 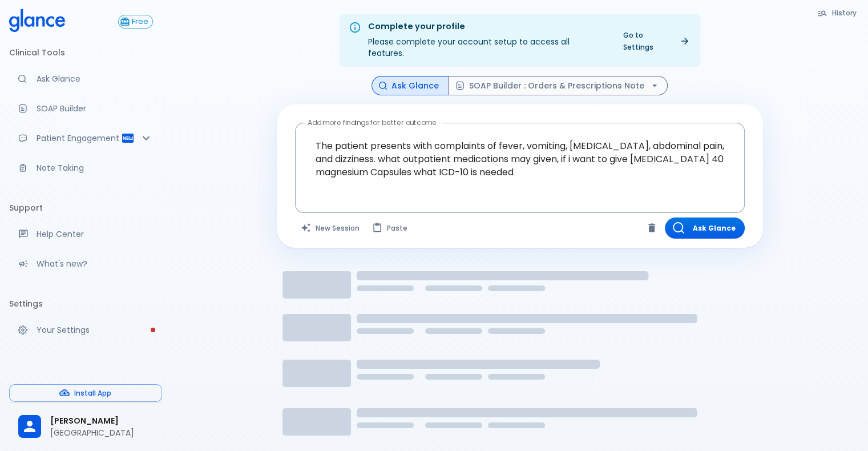 What do you see at coordinates (86, 168) in the screenshot?
I see `a: Advanced note-taking` at bounding box center [86, 168].